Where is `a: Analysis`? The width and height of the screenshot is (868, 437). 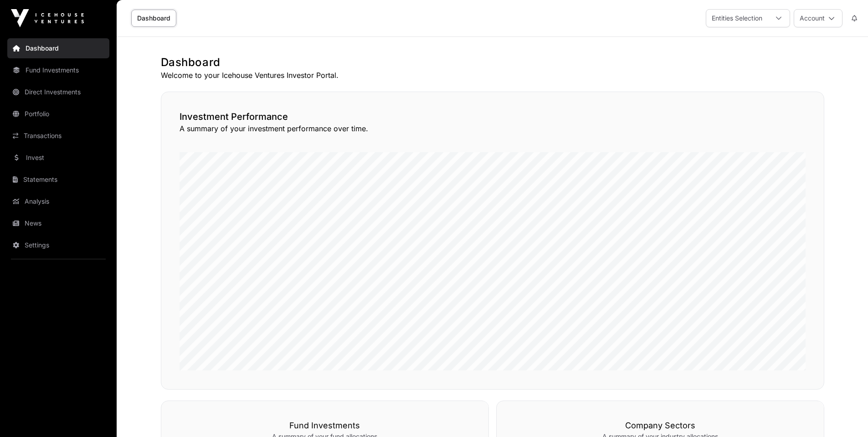
a: Analysis is located at coordinates (58, 201).